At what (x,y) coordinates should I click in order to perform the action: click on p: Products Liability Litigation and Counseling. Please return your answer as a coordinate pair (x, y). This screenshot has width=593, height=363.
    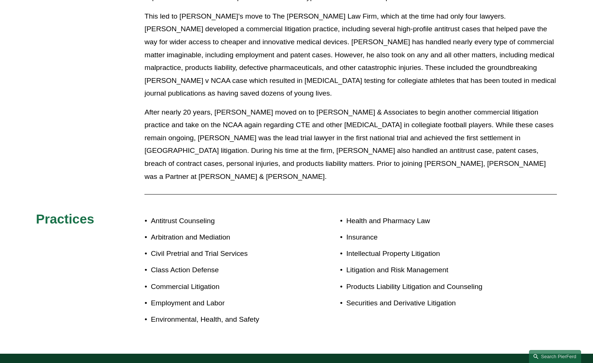
    Looking at the image, I should click on (430, 287).